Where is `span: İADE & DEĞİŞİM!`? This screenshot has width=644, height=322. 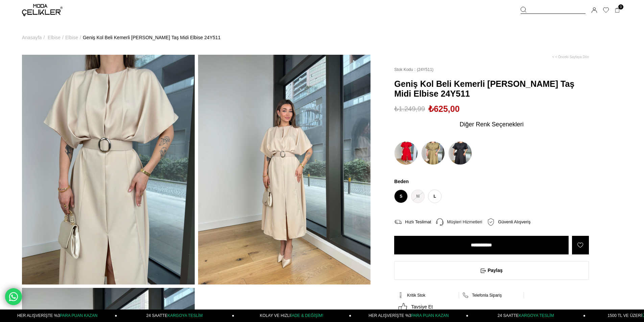 span: İADE & DEĞİŞİM! is located at coordinates (307, 316).